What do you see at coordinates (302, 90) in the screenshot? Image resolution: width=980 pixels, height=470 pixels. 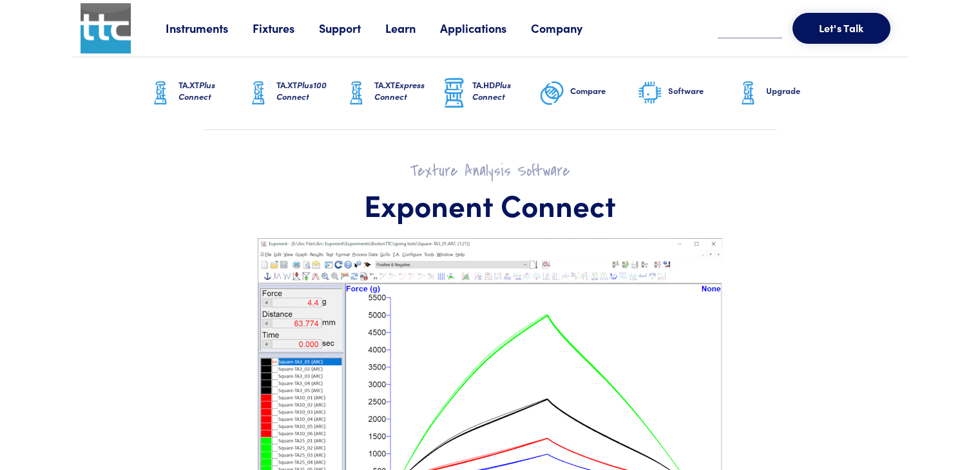 I see `span: Plus100 Connect` at bounding box center [302, 90].